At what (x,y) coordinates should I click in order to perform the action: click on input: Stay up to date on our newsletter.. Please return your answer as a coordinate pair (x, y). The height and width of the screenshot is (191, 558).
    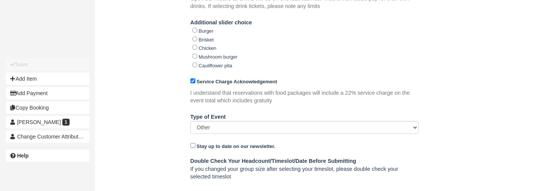
    Looking at the image, I should click on (193, 145).